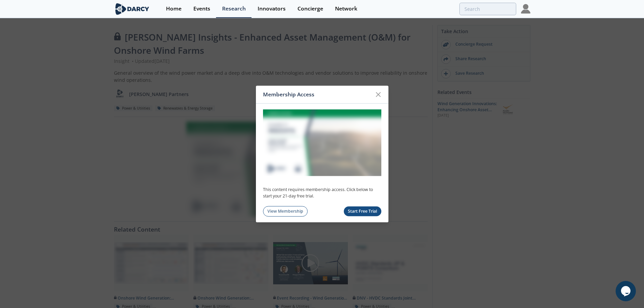 This screenshot has width=644, height=308. Describe the element at coordinates (132, 9) in the screenshot. I see `img: logo-wide.svg` at that location.